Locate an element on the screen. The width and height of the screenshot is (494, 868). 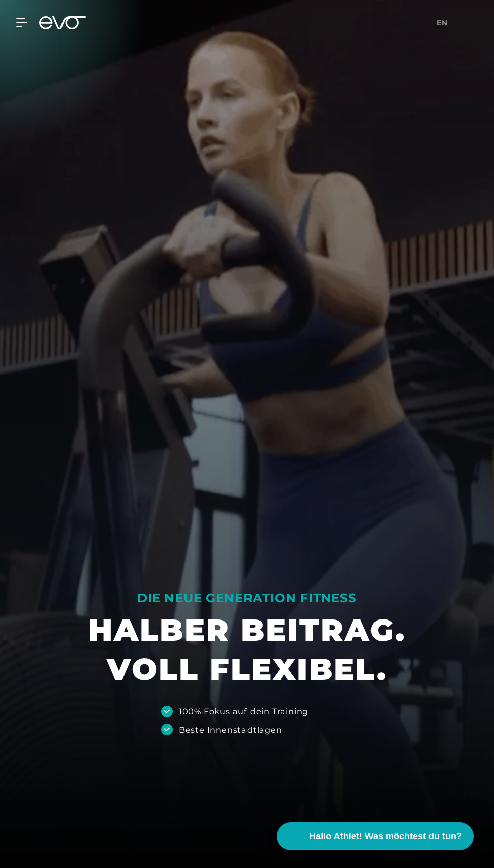
button: Hallo Athlet! Was möchtest du tun? is located at coordinates (375, 836).